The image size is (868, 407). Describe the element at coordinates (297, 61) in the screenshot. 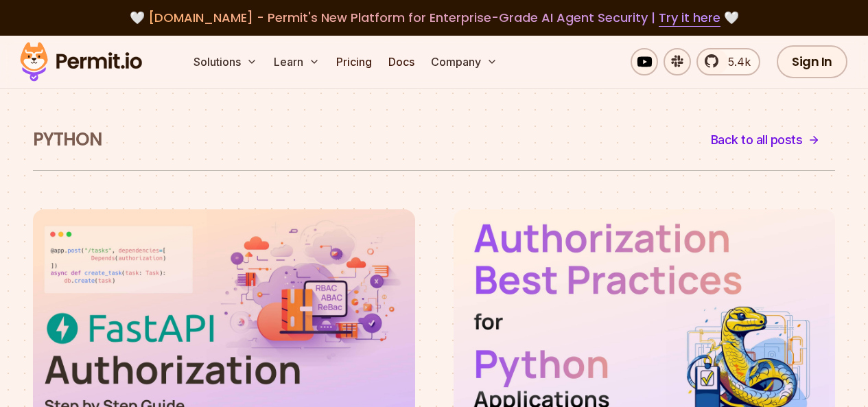

I see `button: Learn` at that location.